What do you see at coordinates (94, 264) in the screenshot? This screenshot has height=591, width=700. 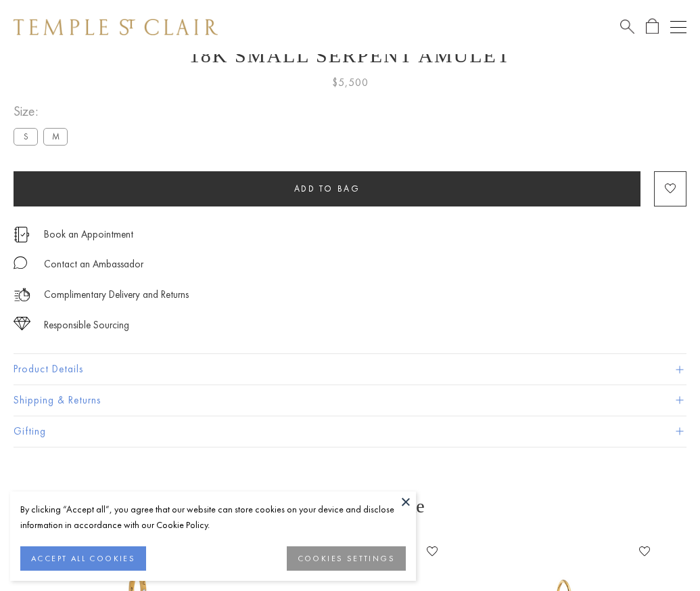 I see `div: Contact an Ambassador` at bounding box center [94, 264].